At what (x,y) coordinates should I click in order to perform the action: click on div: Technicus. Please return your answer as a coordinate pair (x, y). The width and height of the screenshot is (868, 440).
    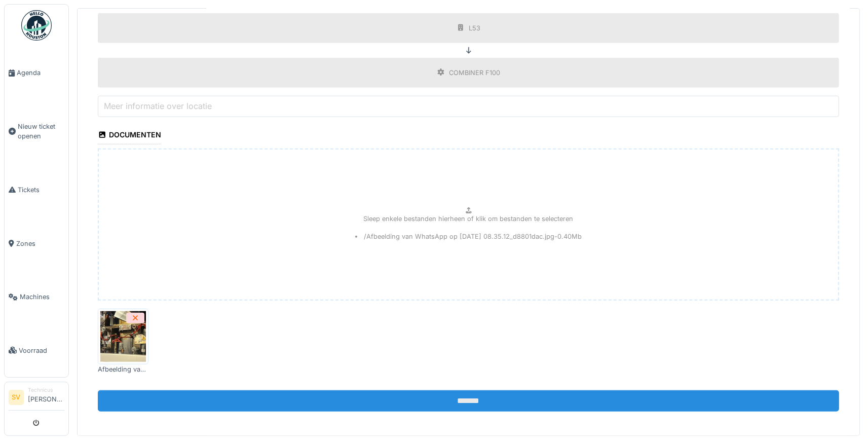
    Looking at the image, I should click on (46, 390).